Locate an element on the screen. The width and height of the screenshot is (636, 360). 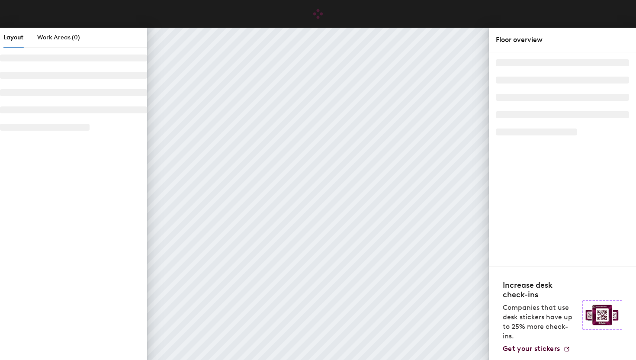
a: Get your stickers is located at coordinates (536, 349).